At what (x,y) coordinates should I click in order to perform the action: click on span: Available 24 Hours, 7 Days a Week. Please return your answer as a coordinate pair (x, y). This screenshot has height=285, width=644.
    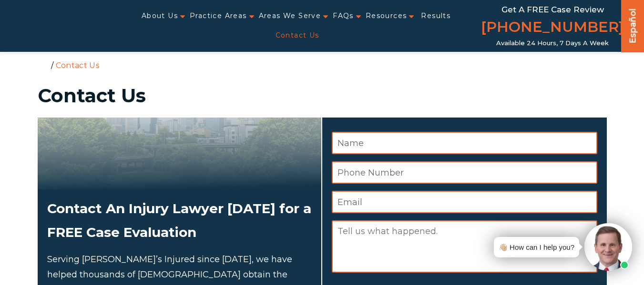
    Looking at the image, I should click on (552, 43).